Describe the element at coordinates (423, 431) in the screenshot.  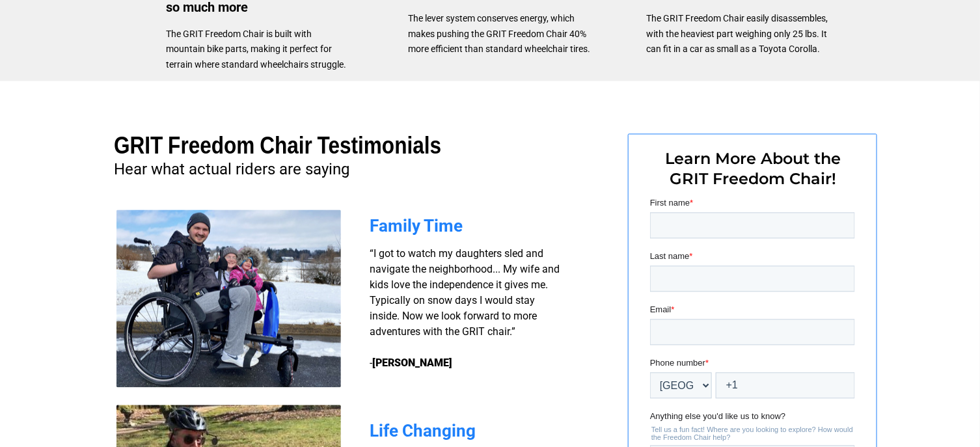
I see `span: Life Changing` at that location.